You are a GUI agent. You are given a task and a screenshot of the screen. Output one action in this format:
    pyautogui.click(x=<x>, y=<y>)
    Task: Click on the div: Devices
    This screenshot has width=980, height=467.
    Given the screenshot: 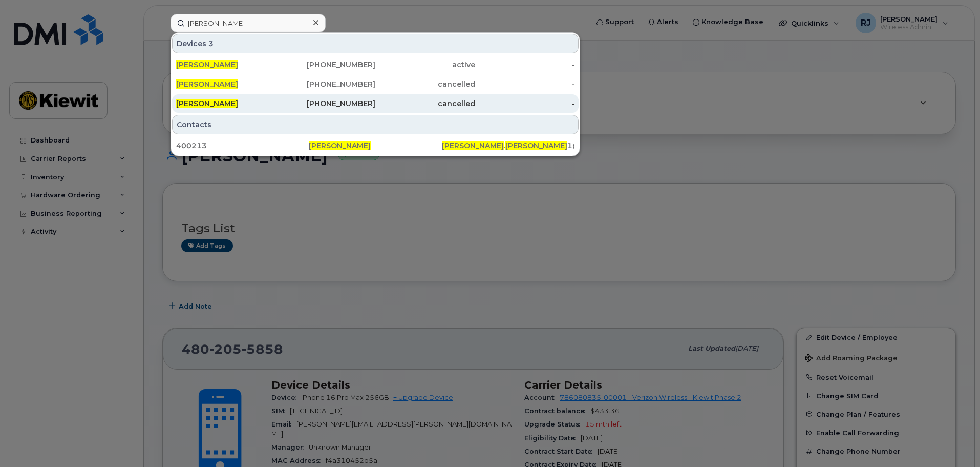 What is the action you would take?
    pyautogui.click(x=375, y=44)
    